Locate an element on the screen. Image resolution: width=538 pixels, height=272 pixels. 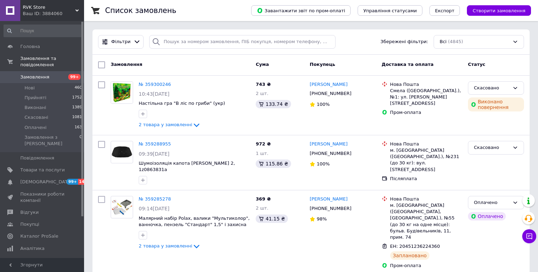
input: Пошук is located at coordinates (43, 31).